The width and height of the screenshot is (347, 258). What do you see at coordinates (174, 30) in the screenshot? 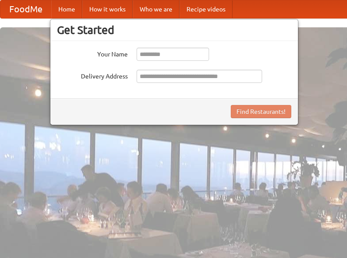
I see `h3: Get Started` at bounding box center [174, 30].